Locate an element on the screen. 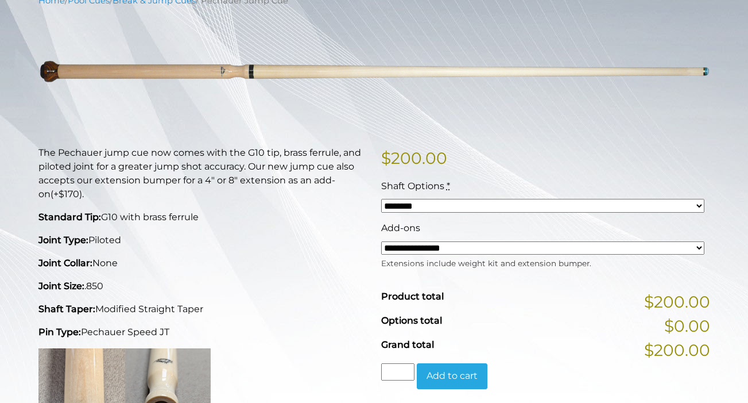 The height and width of the screenshot is (403, 748). p: Pechauer Speed JT is located at coordinates (203, 332).